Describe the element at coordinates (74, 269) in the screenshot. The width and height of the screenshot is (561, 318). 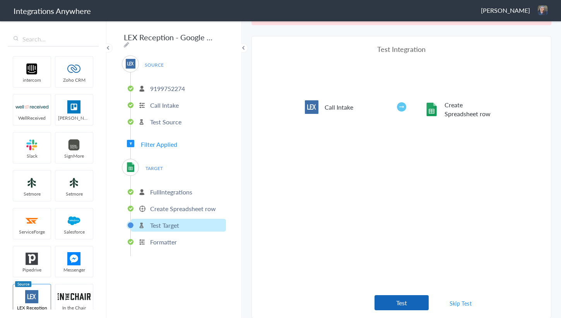
I see `span: Messenger` at that location.